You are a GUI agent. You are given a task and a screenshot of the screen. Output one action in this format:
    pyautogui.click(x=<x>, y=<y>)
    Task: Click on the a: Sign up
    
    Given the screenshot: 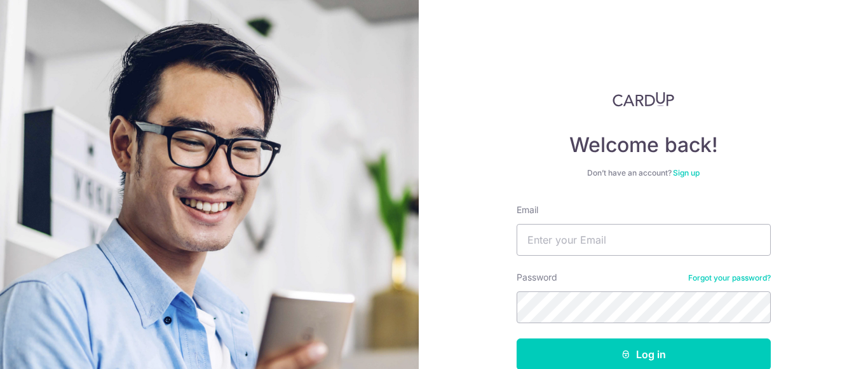 What is the action you would take?
    pyautogui.click(x=686, y=172)
    